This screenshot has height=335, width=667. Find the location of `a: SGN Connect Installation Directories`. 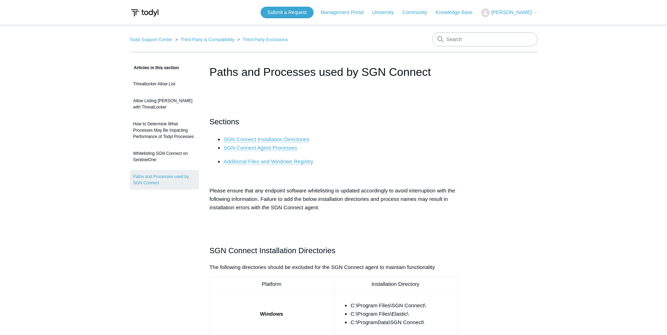

a: SGN Connect Installation Directories is located at coordinates (266, 140).